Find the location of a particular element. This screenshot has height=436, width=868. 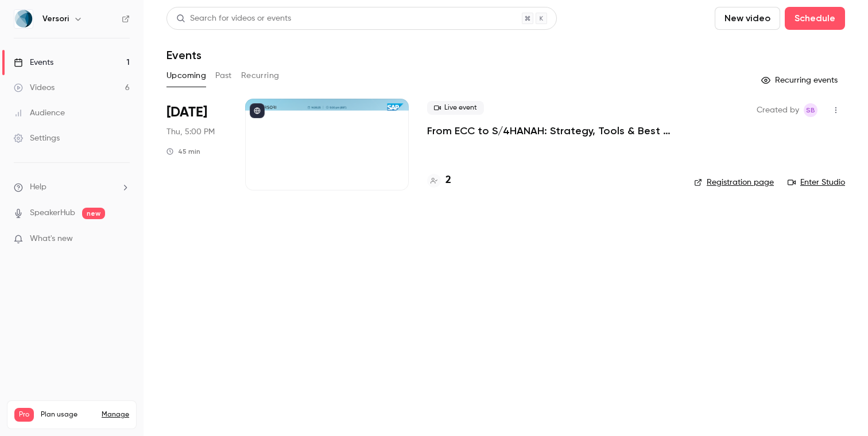

button: Schedule is located at coordinates (815, 19).